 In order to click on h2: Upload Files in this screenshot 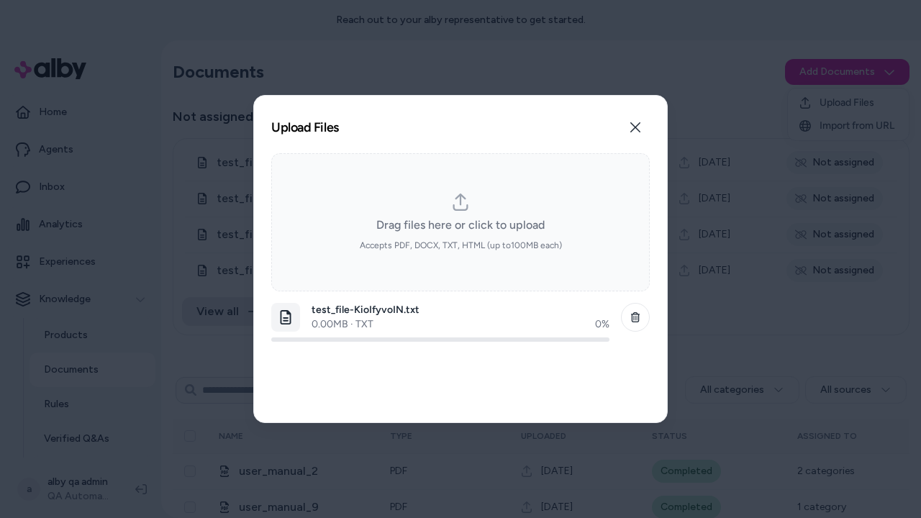, I will do `click(305, 127)`.